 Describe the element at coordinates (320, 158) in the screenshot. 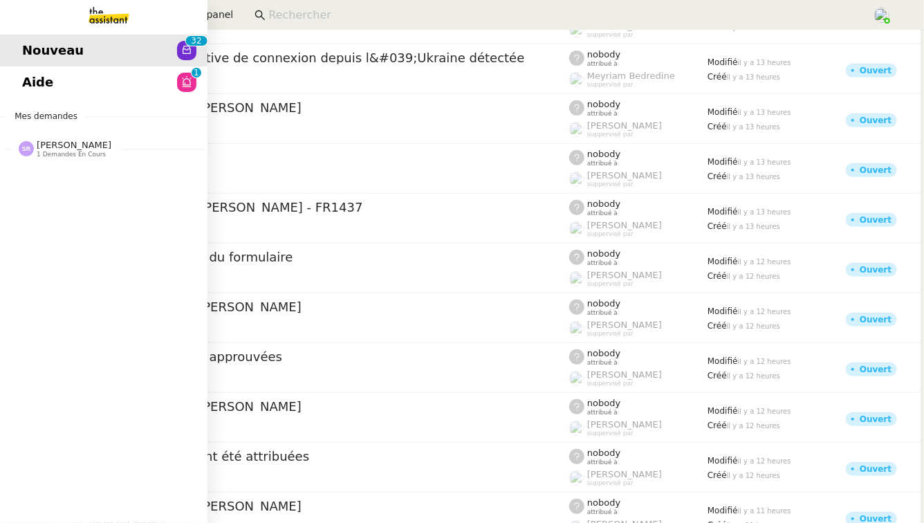

I see `span: Appel reçu -` at that location.